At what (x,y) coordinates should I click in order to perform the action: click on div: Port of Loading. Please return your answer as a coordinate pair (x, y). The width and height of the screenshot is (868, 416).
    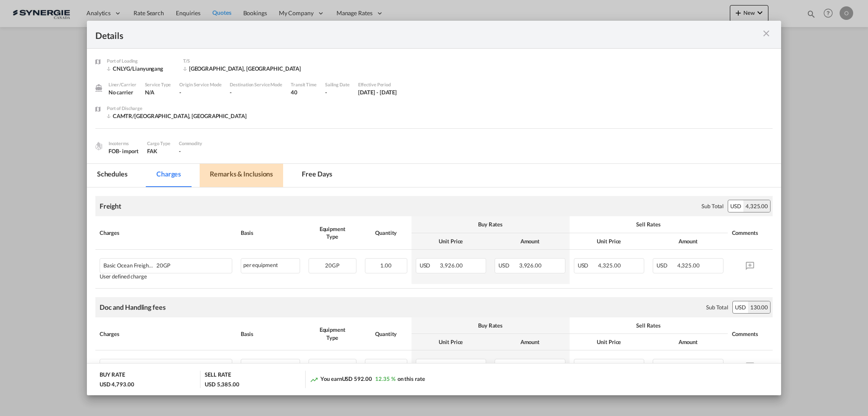
    Looking at the image, I should click on (141, 61).